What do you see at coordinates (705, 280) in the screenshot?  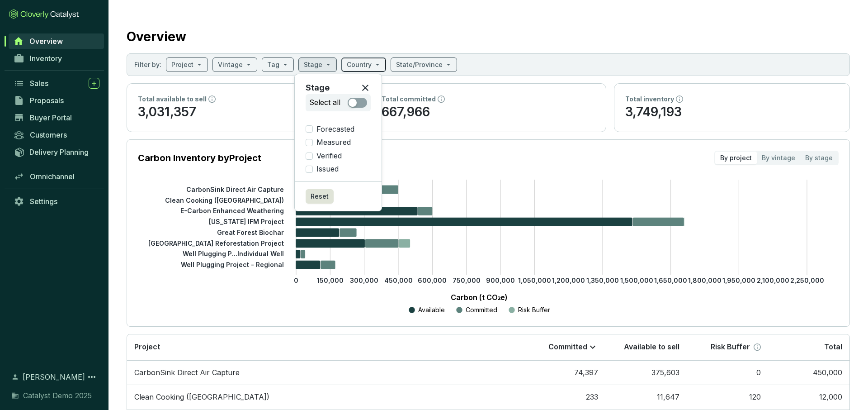 I see `tspan: 1,800,000` at bounding box center [705, 280].